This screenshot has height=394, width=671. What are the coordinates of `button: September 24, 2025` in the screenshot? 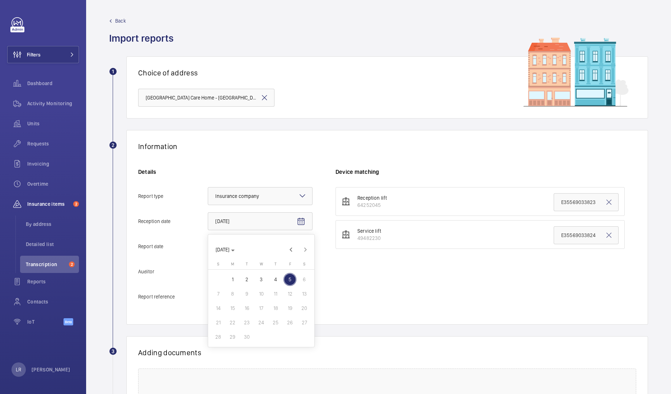 It's located at (261, 322).